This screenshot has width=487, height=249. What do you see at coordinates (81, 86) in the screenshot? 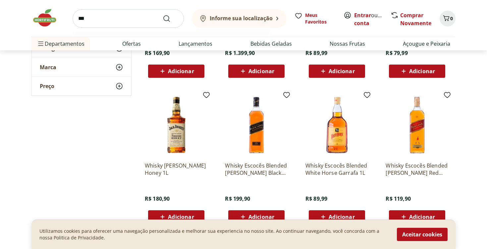
I see `button: Preço` at bounding box center [81, 86].